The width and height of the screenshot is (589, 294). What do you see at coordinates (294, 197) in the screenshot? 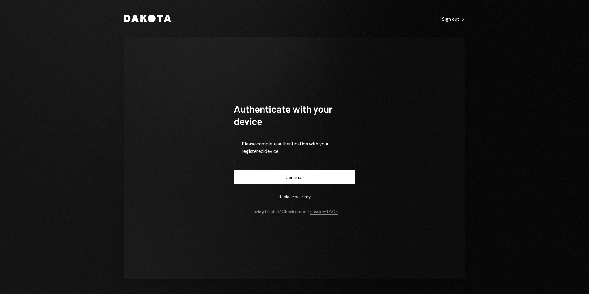
I see `button: Replace passkey` at bounding box center [294, 197].